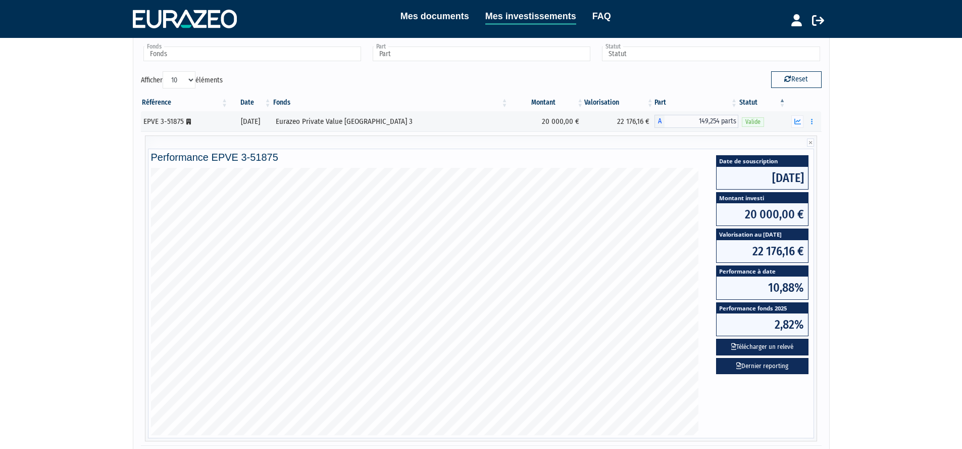 The image size is (962, 449). Describe the element at coordinates (762, 308) in the screenshot. I see `span: Performance fonds 2025` at that location.